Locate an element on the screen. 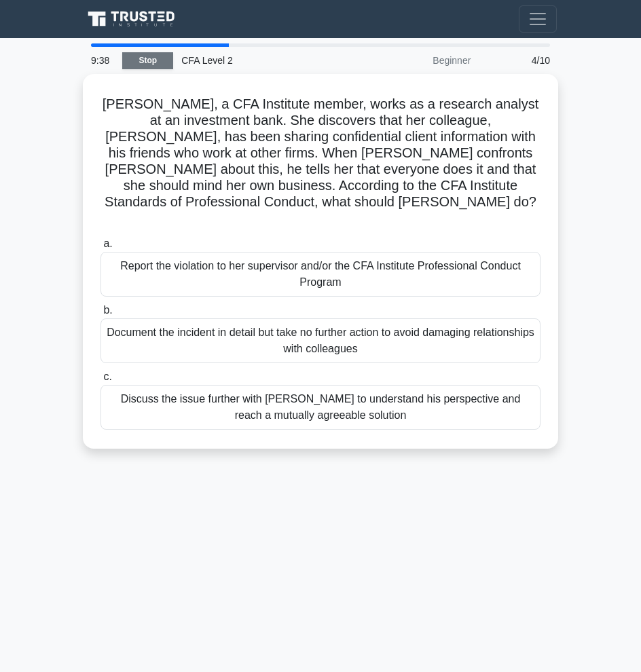  span: c. is located at coordinates (107, 376).